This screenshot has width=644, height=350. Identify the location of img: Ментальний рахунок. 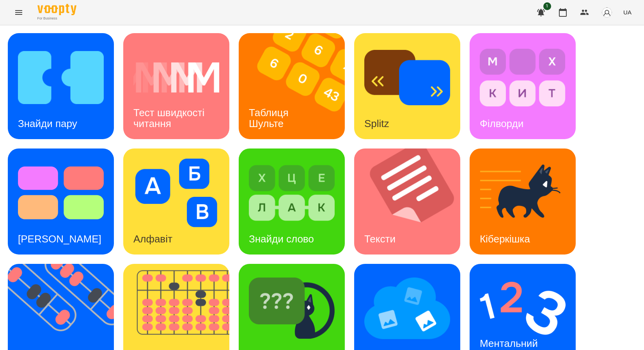
(523, 308).